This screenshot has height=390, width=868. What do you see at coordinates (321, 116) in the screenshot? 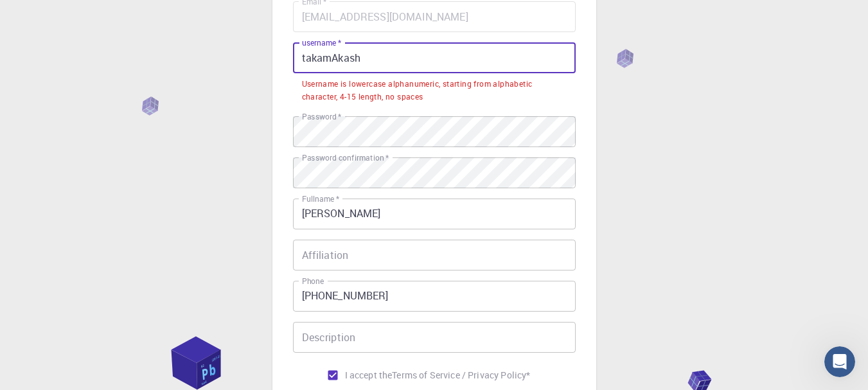
I see `label: Password` at bounding box center [321, 116].